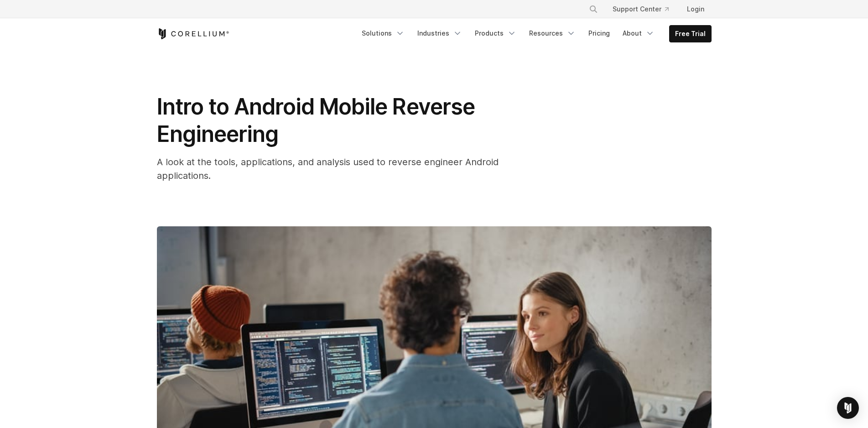 This screenshot has height=428, width=868. What do you see at coordinates (599, 34) in the screenshot?
I see `a: Pricing` at bounding box center [599, 34].